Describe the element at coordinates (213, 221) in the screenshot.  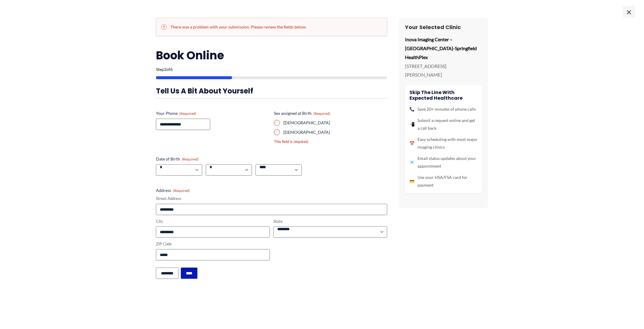
I see `label: City` at that location.